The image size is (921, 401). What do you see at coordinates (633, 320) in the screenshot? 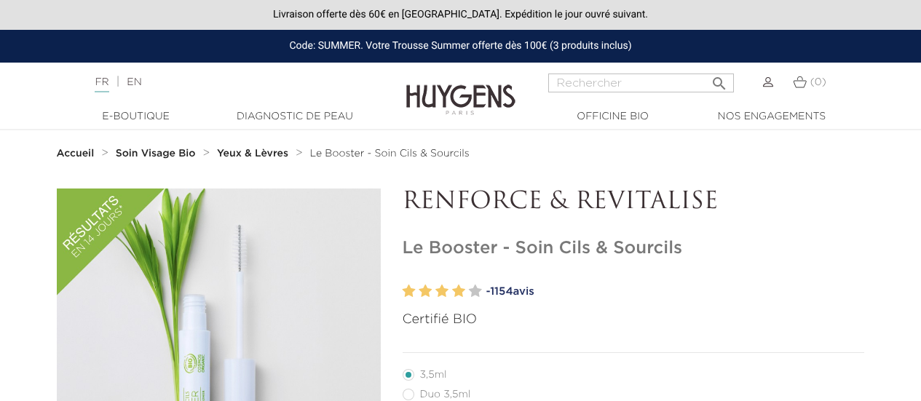
I see `p: Certifié BIO` at bounding box center [633, 320].